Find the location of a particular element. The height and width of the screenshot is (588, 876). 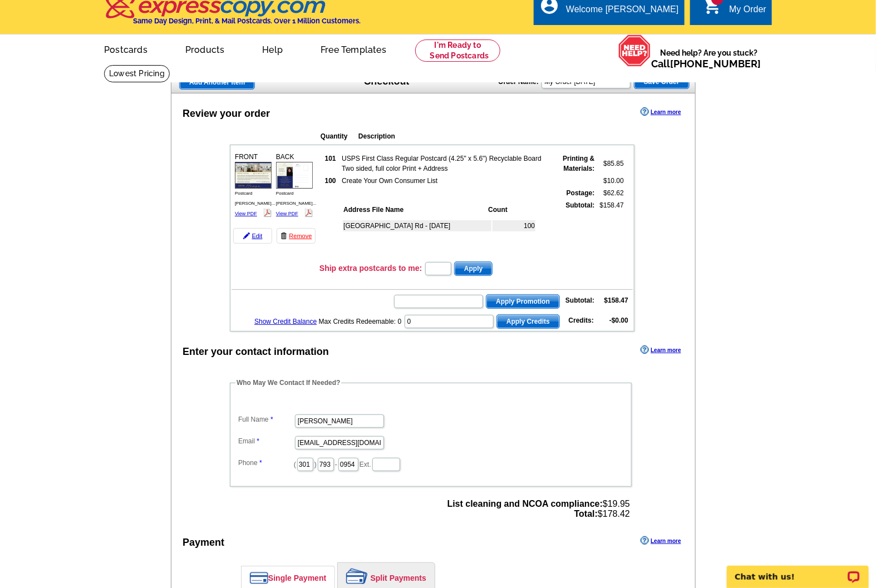

label: Full Name is located at coordinates (266, 419).